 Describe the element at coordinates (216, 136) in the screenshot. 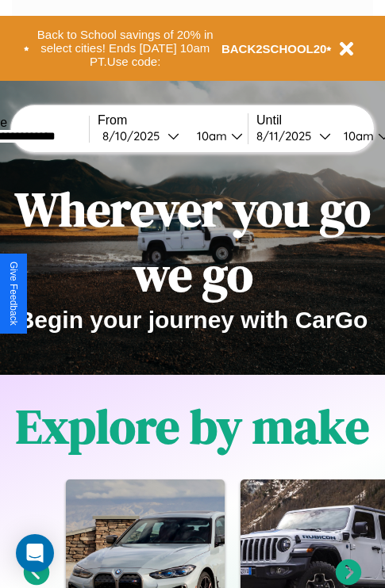

I see `button: 10am` at that location.